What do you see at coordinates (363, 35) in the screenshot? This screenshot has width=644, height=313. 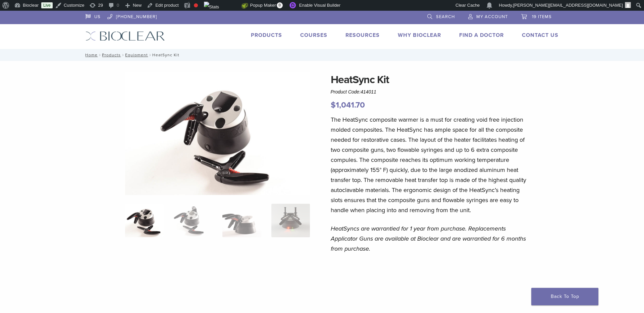 I see `a: Resources` at bounding box center [363, 35].